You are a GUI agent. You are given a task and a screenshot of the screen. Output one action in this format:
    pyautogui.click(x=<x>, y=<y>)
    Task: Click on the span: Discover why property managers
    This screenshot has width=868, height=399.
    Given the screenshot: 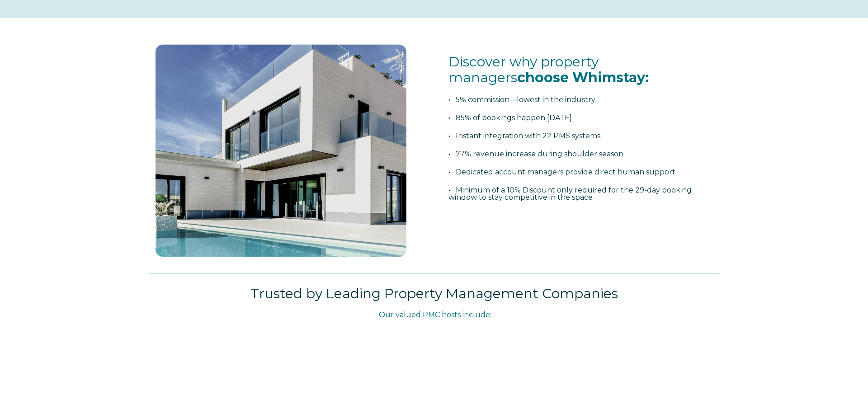 What is the action you would take?
    pyautogui.click(x=549, y=70)
    